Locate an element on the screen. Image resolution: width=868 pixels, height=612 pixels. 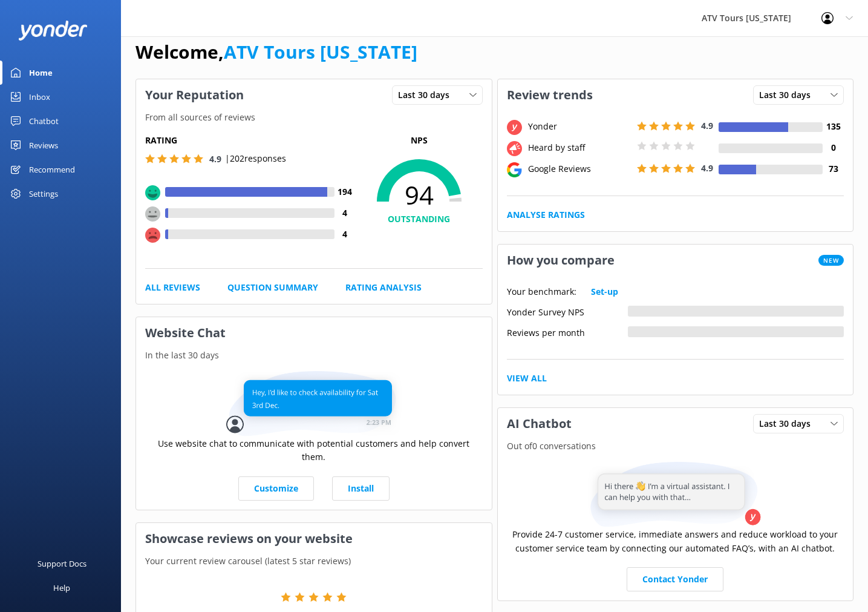
a: Set-up is located at coordinates (604, 292).